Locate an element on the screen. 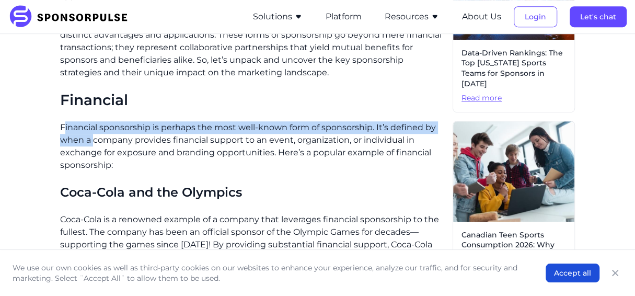 Image resolution: width=635 pixels, height=296 pixels. span: Canadian Teen Sports Consumption 2026: Why Hockey Leads and Basketball Rises is located at coordinates (513, 250).